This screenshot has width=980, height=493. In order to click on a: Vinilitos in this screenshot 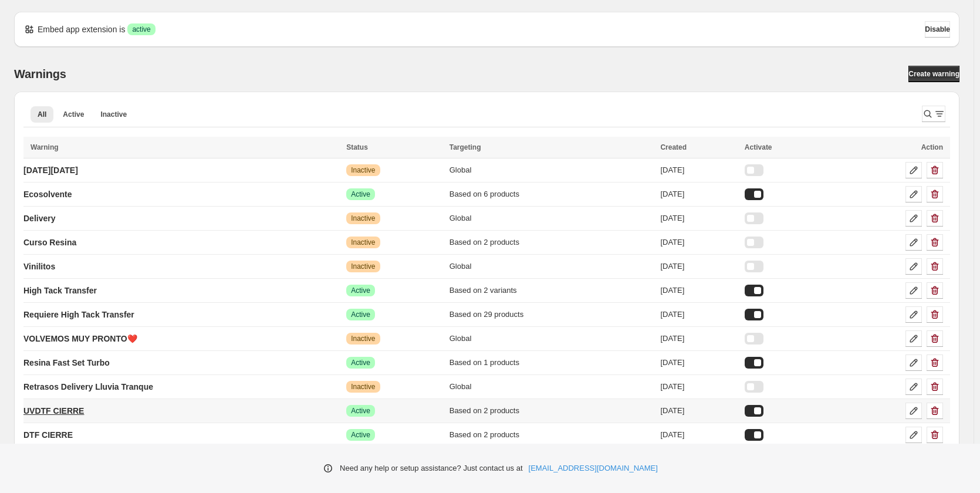, I will do `click(39, 267)`.